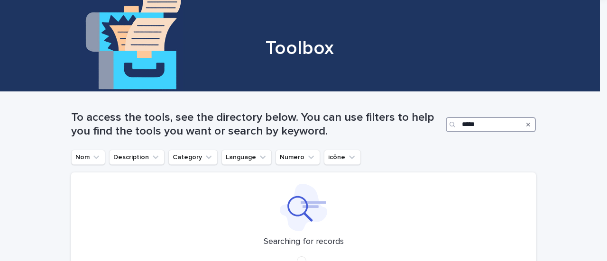  Describe the element at coordinates (256, 125) in the screenshot. I see `h1: To access the tools, see the directory below. You can use filters to help you find the tools you ...` at that location.